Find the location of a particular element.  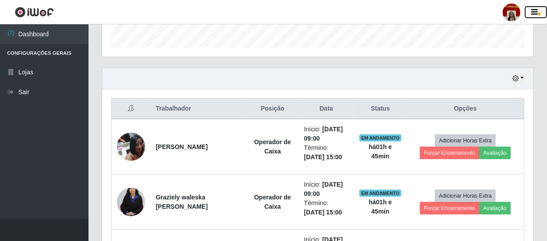

th: Data is located at coordinates (326, 109).